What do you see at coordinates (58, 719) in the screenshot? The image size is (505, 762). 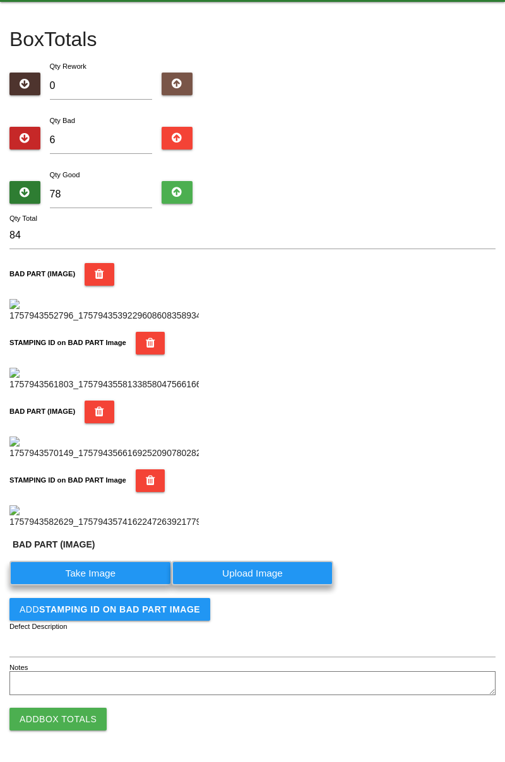 I see `button: AddBox Totals` at bounding box center [58, 719].